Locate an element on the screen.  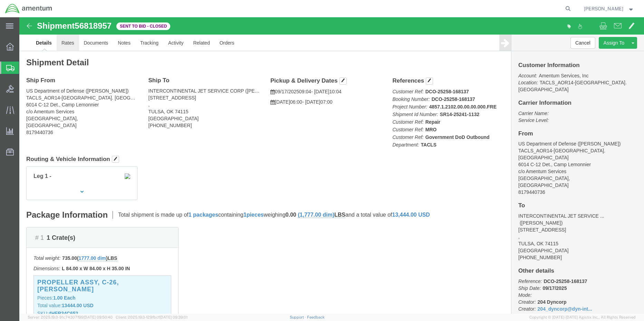
span: Client: 2025.19.0-129fbcf is located at coordinates (151, 317).